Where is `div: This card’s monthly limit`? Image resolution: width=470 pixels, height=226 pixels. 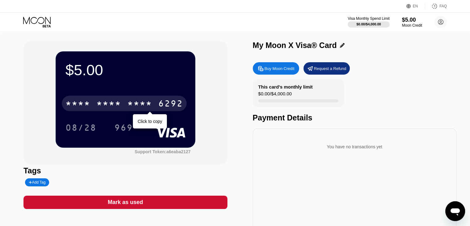
div: This card’s monthly limit is located at coordinates (286, 87).